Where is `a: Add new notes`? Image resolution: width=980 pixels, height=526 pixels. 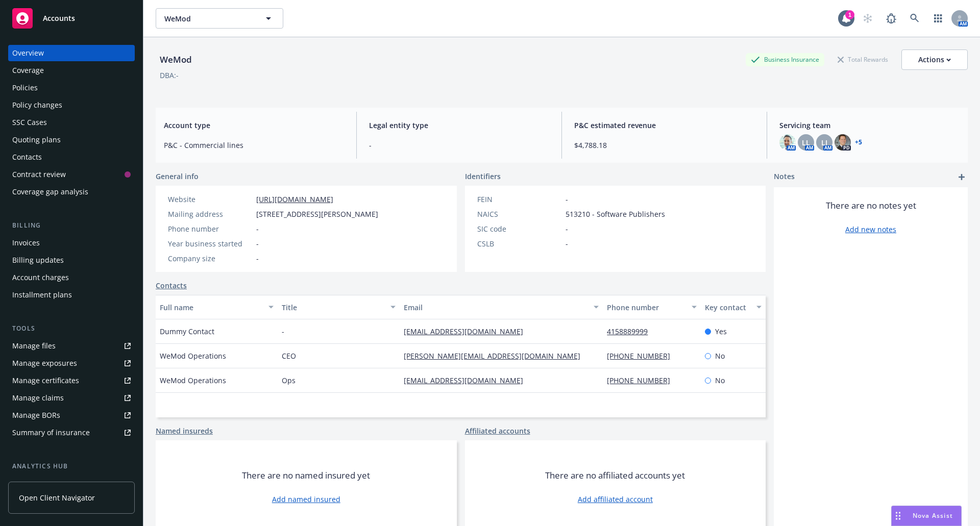 a: Add new notes is located at coordinates (871, 229).